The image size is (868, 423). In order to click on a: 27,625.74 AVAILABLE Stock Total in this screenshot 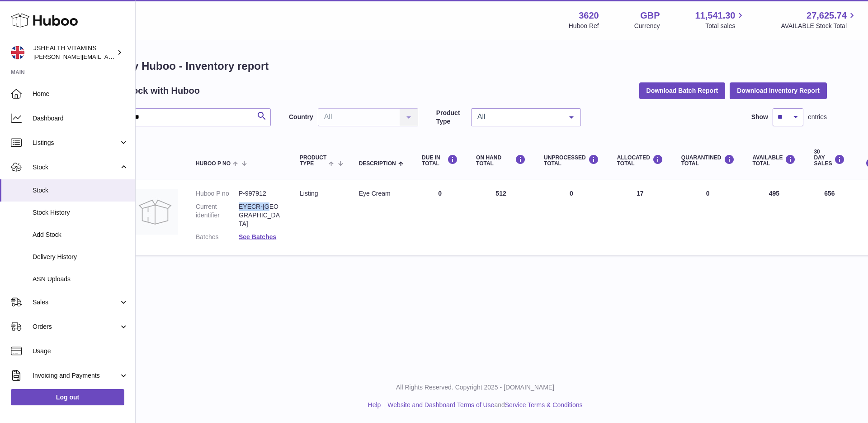, I will do `click(819, 20)`.